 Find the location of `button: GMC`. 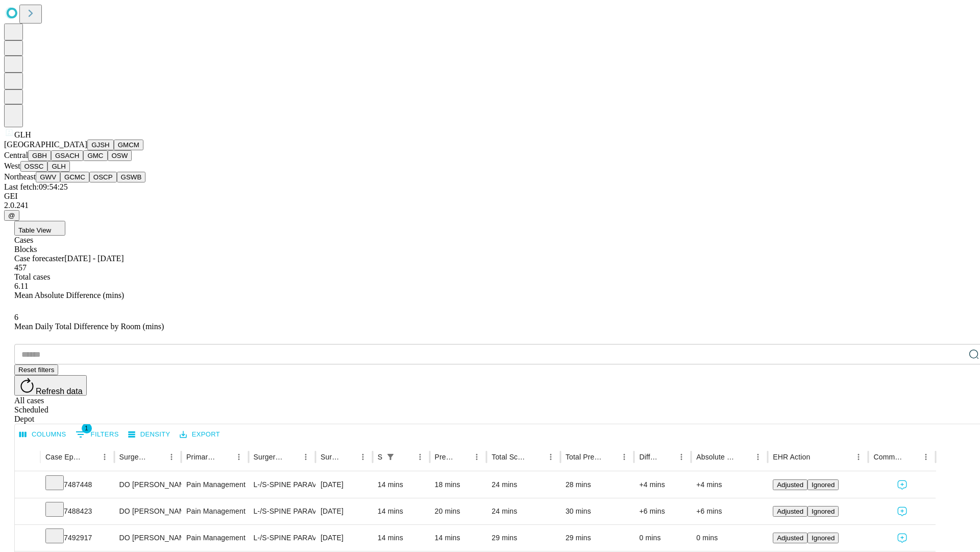

button: GMC is located at coordinates (95, 155).